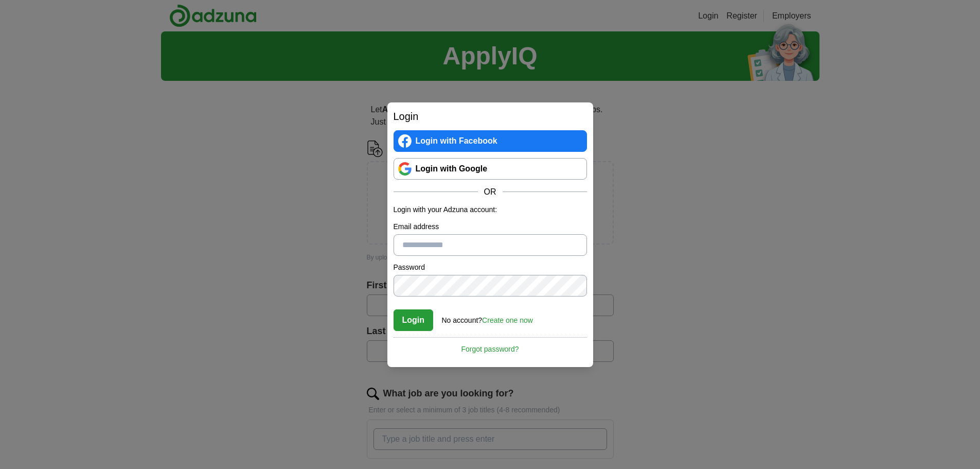 This screenshot has height=469, width=980. What do you see at coordinates (414, 320) in the screenshot?
I see `button: Login` at bounding box center [414, 320].